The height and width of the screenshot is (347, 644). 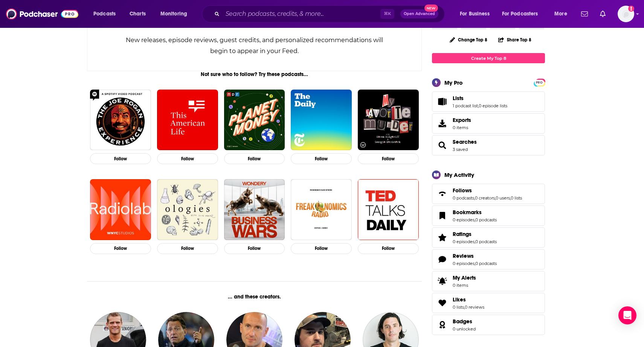 What do you see at coordinates (431, 8) in the screenshot?
I see `span: New` at bounding box center [431, 8].